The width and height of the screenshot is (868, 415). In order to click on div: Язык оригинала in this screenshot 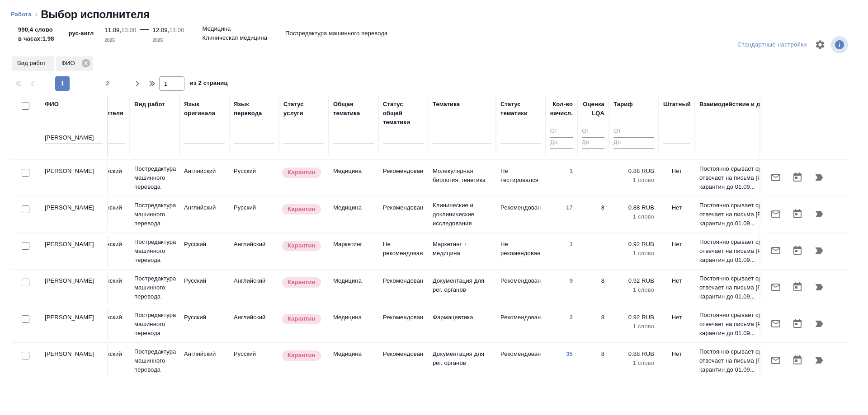, I will do `click(205, 109)`.